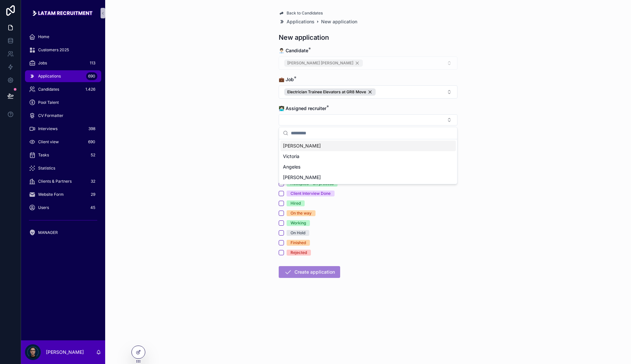 The image size is (631, 364). Describe the element at coordinates (48, 232) in the screenshot. I see `span: MANAGER` at that location.